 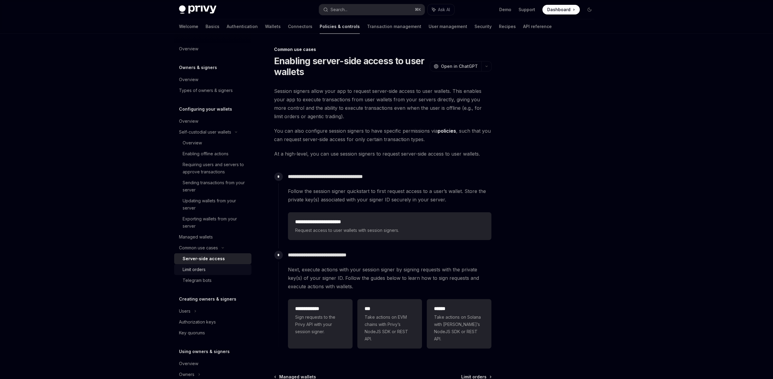 What do you see at coordinates (441, 10) in the screenshot?
I see `button: Ask AI` at bounding box center [441, 10].